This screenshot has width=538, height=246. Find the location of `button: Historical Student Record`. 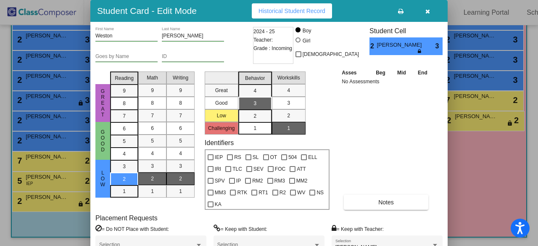

button: Historical Student Record is located at coordinates (292, 11).